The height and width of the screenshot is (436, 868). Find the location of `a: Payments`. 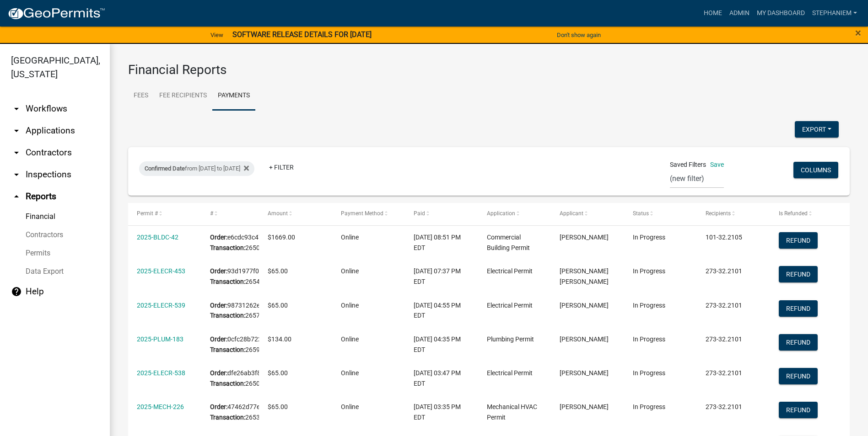

a: Payments is located at coordinates (234, 96).